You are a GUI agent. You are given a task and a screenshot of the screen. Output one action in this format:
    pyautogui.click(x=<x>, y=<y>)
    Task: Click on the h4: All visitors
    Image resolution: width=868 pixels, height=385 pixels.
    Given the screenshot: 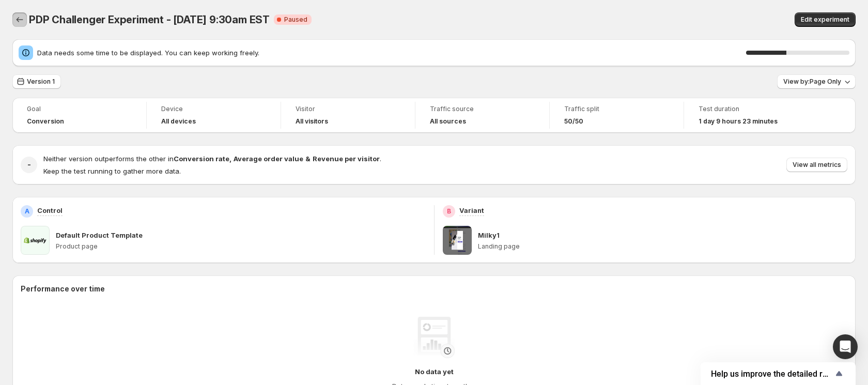 What is the action you would take?
    pyautogui.click(x=312, y=121)
    